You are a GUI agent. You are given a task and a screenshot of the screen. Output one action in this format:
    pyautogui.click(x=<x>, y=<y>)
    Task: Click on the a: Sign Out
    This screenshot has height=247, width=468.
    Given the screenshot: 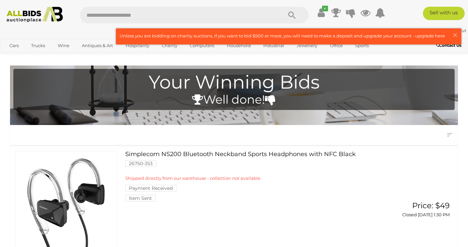 What is the action you would take?
    pyautogui.click(x=457, y=30)
    